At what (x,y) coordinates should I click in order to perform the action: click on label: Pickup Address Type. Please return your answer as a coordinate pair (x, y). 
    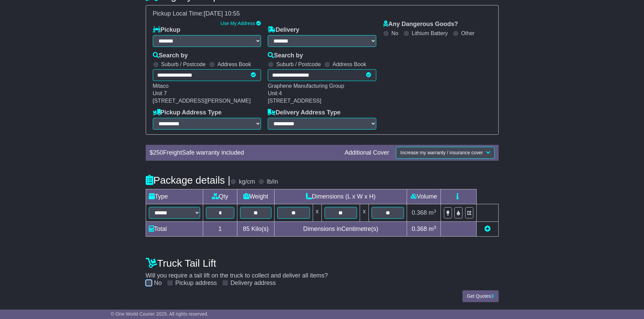
    Looking at the image, I should click on (187, 113).